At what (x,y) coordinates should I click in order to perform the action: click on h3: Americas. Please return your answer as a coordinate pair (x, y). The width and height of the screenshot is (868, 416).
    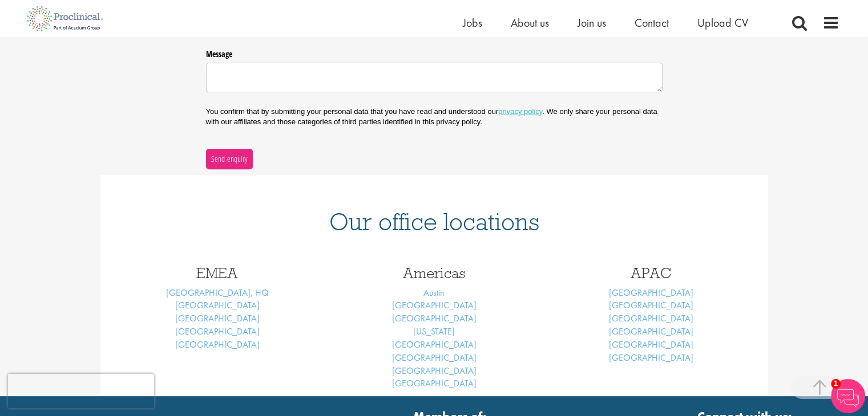
    Looking at the image, I should click on (434, 273).